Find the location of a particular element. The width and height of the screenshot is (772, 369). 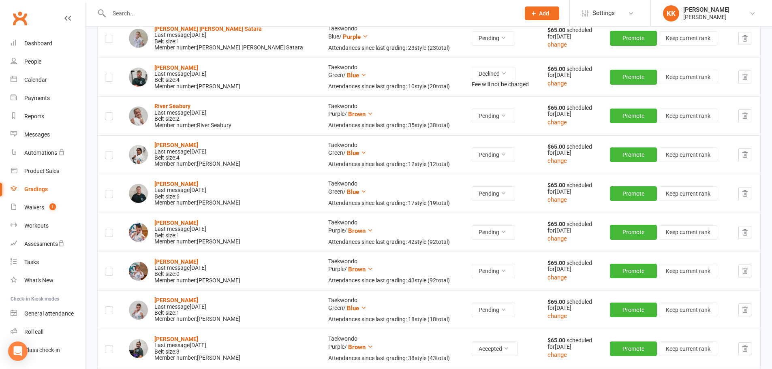

div: Class check-in is located at coordinates (42, 350).